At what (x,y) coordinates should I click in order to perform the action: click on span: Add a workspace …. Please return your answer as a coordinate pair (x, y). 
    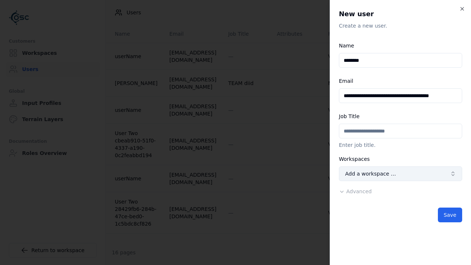
    Looking at the image, I should click on (370, 174).